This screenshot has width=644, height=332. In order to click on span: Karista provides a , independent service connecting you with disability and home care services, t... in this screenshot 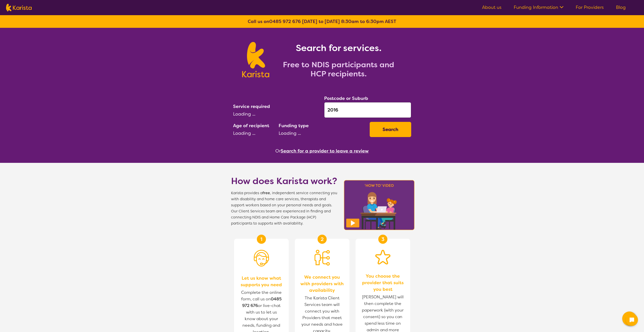, I will do `click(284, 208)`.